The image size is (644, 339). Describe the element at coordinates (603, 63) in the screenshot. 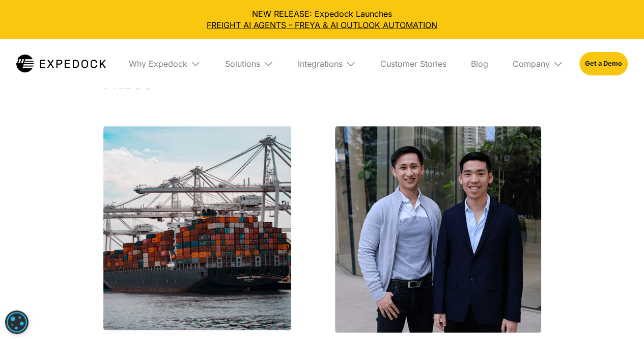

I see `a: Get a Demo` at that location.